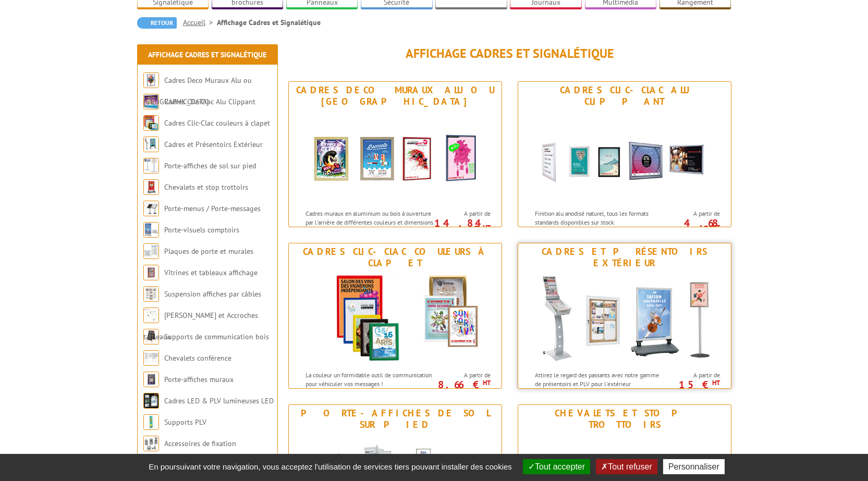 The image size is (868, 481). Describe the element at coordinates (208, 251) in the screenshot. I see `a: Plaques de porte et murales` at that location.